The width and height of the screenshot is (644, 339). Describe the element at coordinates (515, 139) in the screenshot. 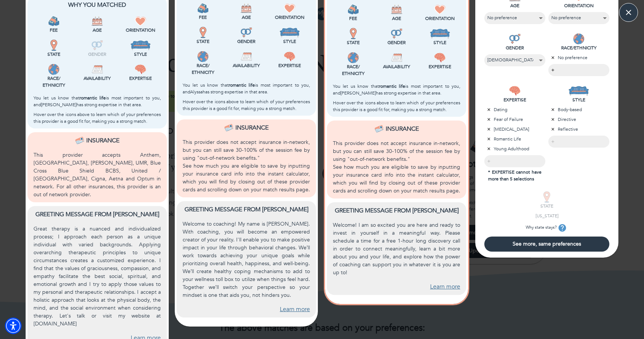

I see `p: Romantic Life` at that location.